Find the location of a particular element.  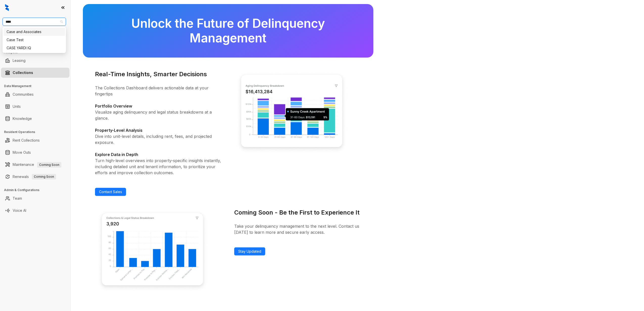

a: Rent Collections is located at coordinates (26, 141).